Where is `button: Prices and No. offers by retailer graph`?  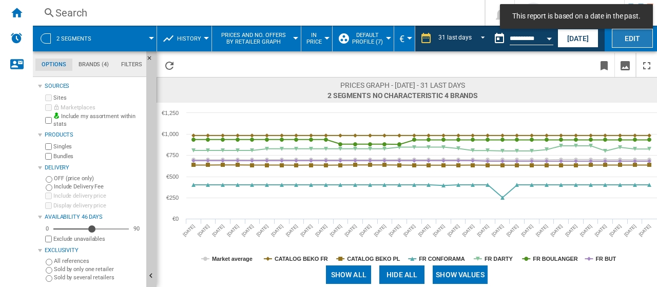 button: Prices and No. offers by retailer graph is located at coordinates (256, 39).